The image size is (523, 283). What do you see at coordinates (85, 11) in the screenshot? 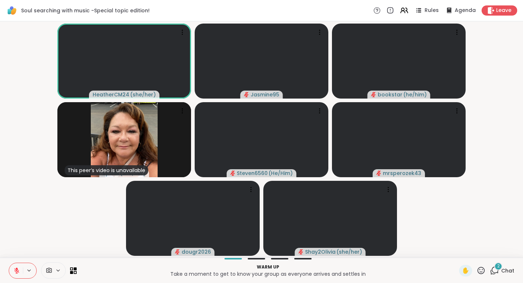
I see `span: Soul searching with music -Special topic edition!` at bounding box center [85, 11].